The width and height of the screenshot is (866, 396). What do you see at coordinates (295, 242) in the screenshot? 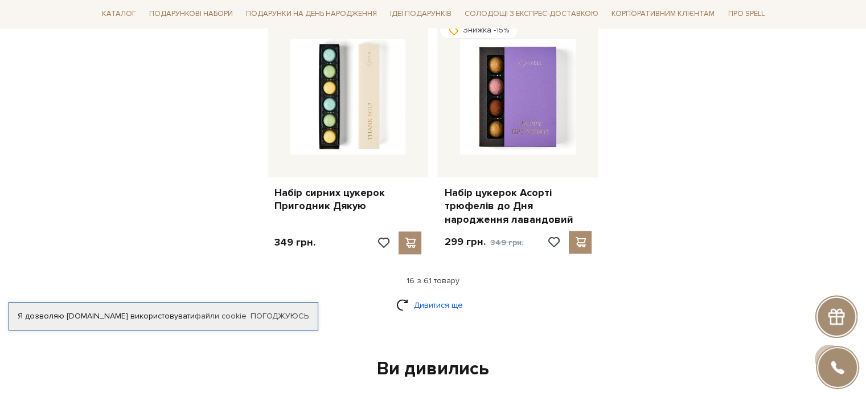
I see `p: 349 грн.` at bounding box center [295, 242].